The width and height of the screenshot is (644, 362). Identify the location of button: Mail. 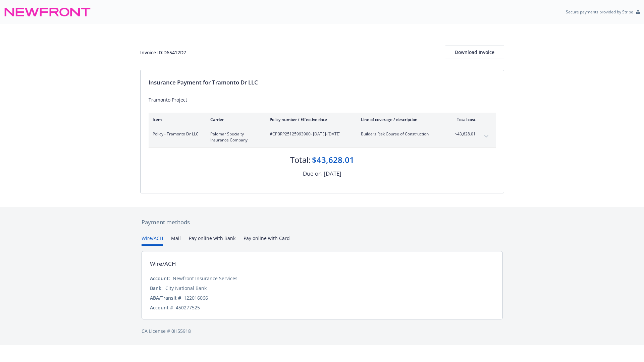
(176, 240).